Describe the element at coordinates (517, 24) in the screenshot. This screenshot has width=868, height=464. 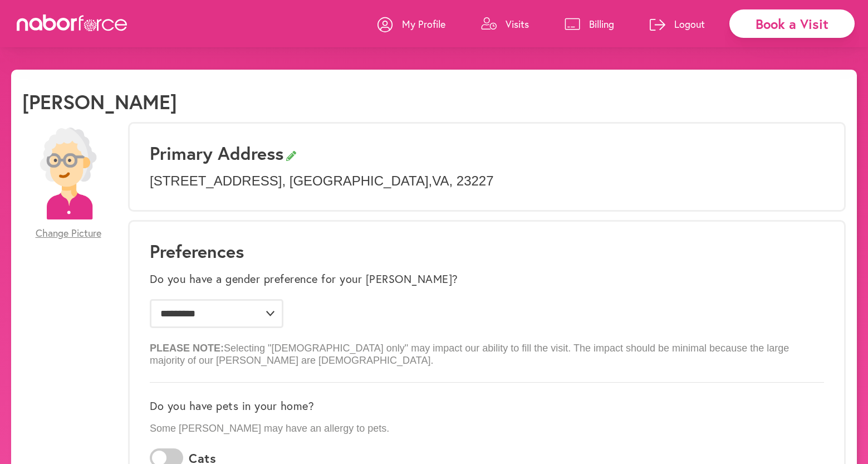
I see `p: Visits` at that location.